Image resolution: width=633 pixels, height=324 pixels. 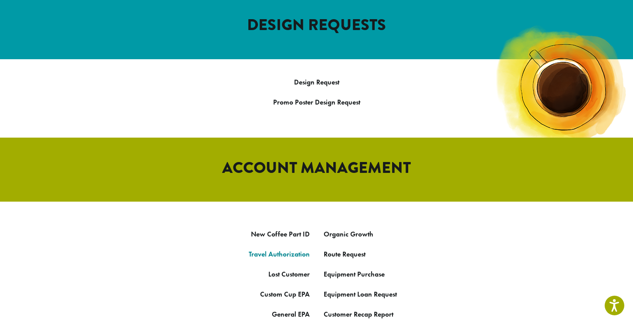 What do you see at coordinates (382, 274) in the screenshot?
I see `a: se` at bounding box center [382, 274].